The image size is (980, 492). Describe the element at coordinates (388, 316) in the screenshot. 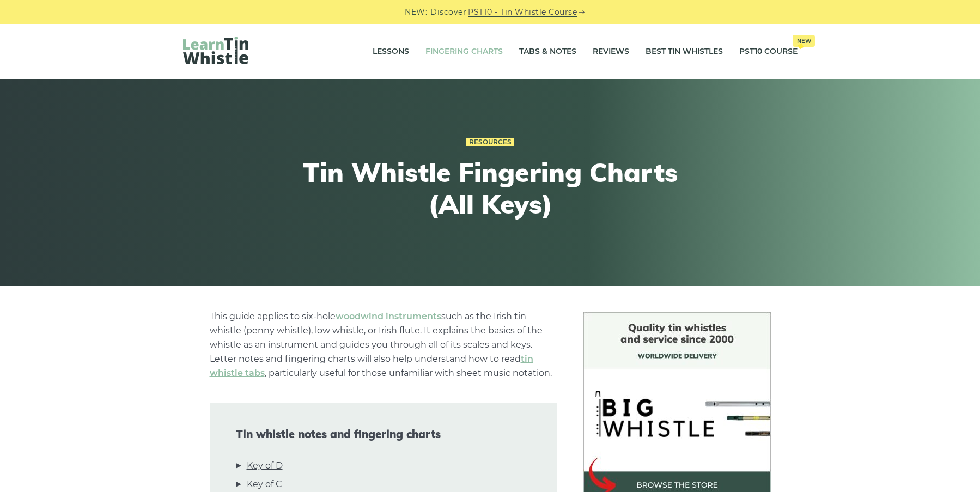

I see `a: woodwind instruments` at that location.